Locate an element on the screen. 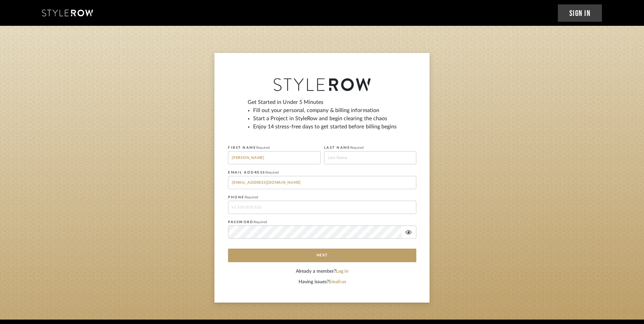  div: Get Started in Under 5 Minutes is located at coordinates (322, 117).